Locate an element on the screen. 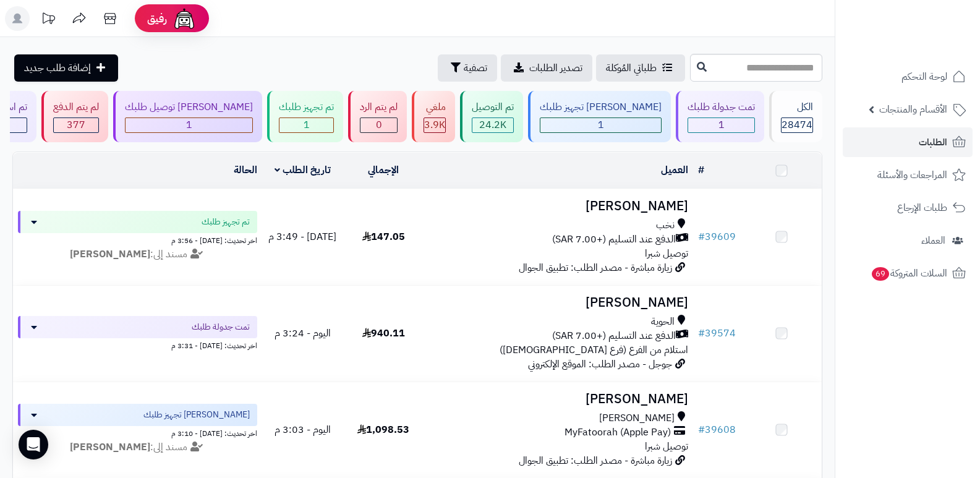 The image size is (980, 478). span: اليوم - 3:03 م is located at coordinates (302, 430).